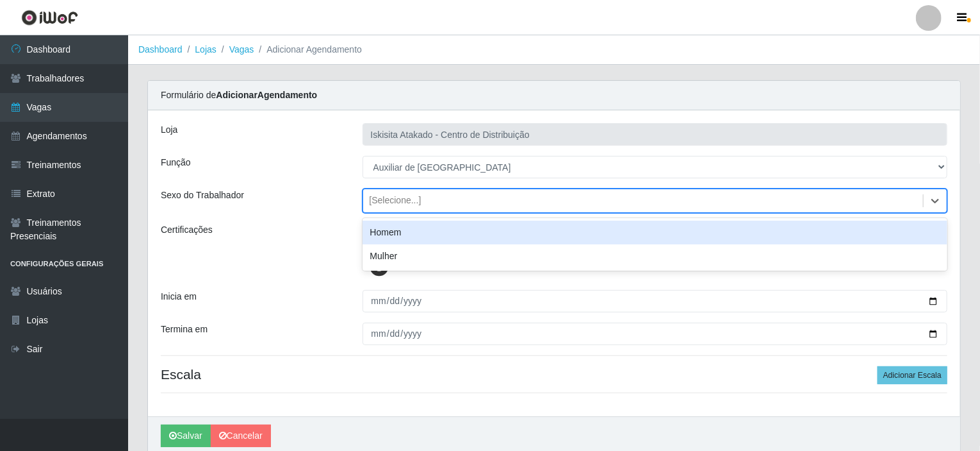 This screenshot has height=451, width=980. Describe the element at coordinates (417, 266) in the screenshot. I see `span: iWof VIP` at that location.